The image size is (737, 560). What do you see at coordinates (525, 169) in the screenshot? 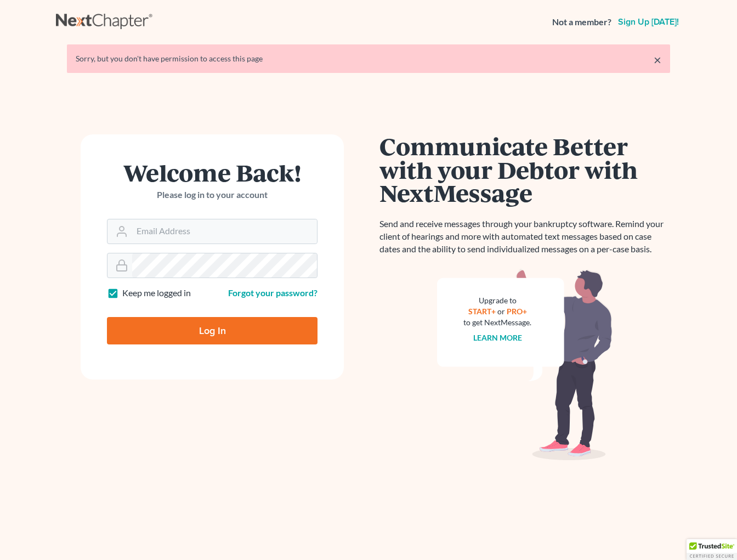
I see `h1: Communicate Better with your Debtor with NextMessage` at bounding box center [525, 169].